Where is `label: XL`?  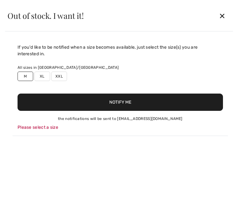
label: XL is located at coordinates (42, 76).